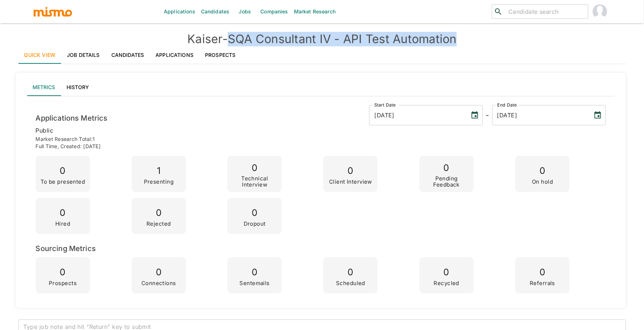  I want to click on p: Connections, so click(159, 283).